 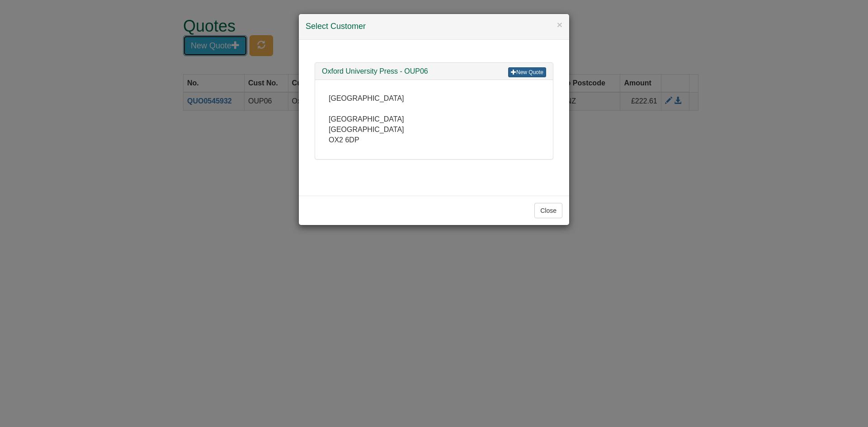 What do you see at coordinates (528, 72) in the screenshot?
I see `a: New Quote` at bounding box center [528, 72].